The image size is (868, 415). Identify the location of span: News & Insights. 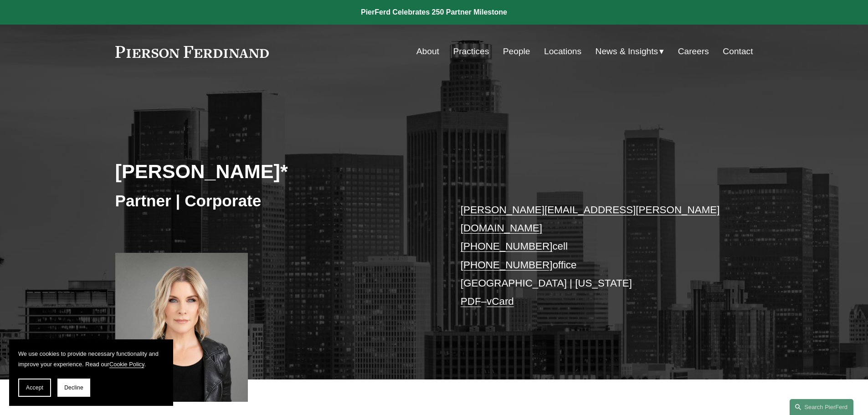
(626, 52).